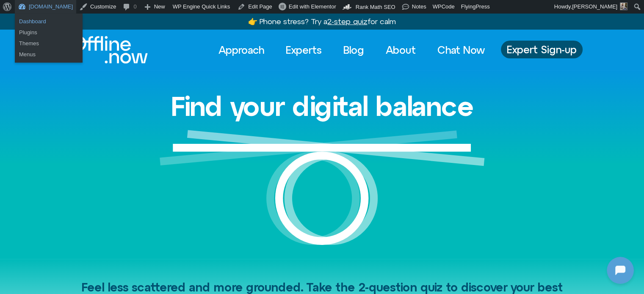 The height and width of the screenshot is (294, 644). Describe the element at coordinates (347, 21) in the screenshot. I see `u: 2-step quiz` at that location.